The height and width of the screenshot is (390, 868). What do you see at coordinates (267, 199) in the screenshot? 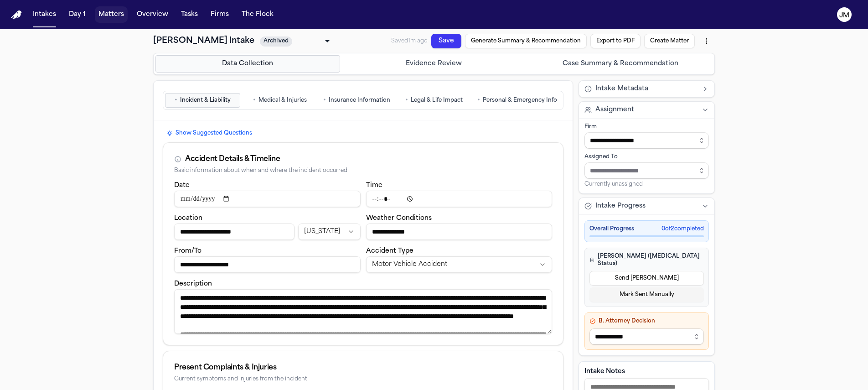
I see `input: Incident date` at bounding box center [267, 199].